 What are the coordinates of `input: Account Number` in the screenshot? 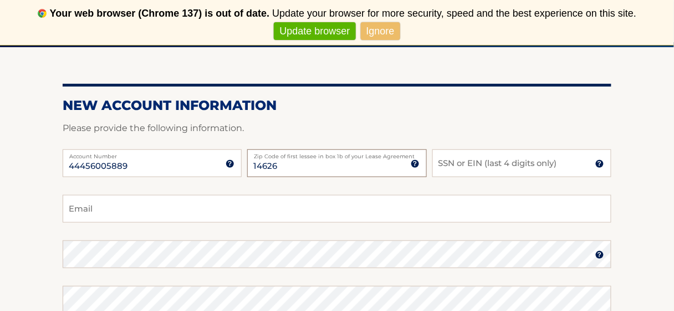 It's located at (152, 163).